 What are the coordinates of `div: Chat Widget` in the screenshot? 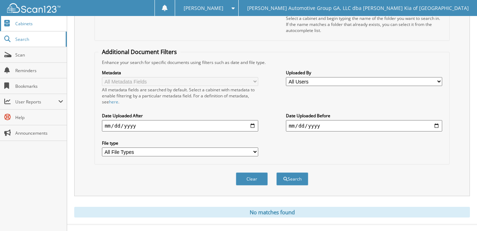 It's located at (459, 214).